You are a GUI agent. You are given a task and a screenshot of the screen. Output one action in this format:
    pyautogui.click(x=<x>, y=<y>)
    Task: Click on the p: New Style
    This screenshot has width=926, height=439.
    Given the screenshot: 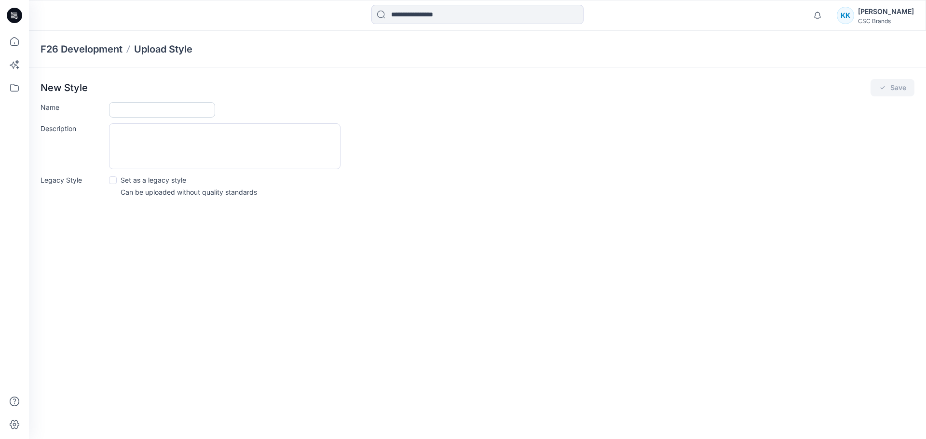 What is the action you would take?
    pyautogui.click(x=64, y=88)
    